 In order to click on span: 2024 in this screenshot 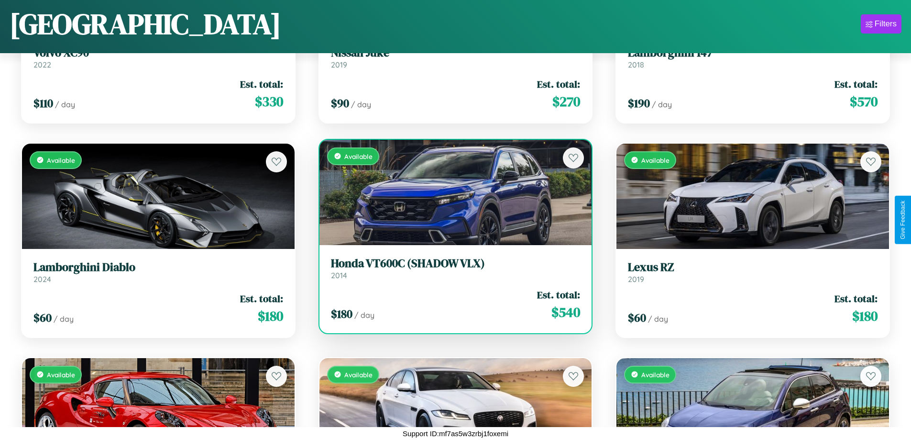, I will do `click(42, 279)`.